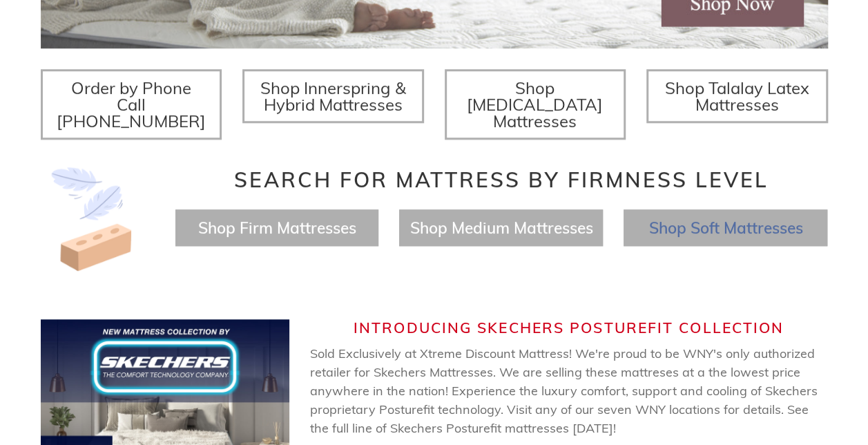 Image resolution: width=868 pixels, height=445 pixels. What do you see at coordinates (501, 228) in the screenshot?
I see `span: Shop Medium Mattresses` at bounding box center [501, 228].